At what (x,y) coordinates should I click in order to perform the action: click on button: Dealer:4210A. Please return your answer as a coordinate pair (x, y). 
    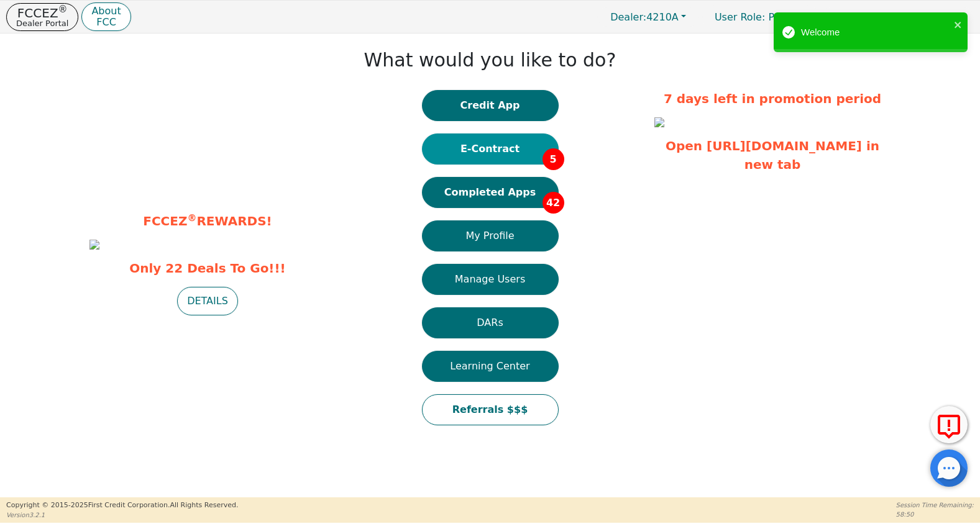
    Looking at the image, I should click on (648, 17).